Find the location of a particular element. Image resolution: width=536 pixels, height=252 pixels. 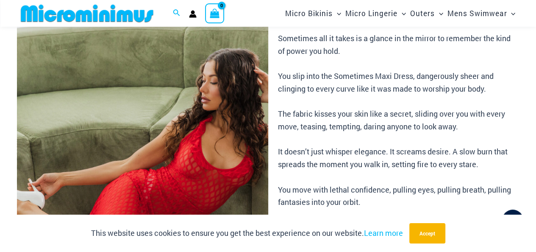

a: Search icon link is located at coordinates (177, 14).